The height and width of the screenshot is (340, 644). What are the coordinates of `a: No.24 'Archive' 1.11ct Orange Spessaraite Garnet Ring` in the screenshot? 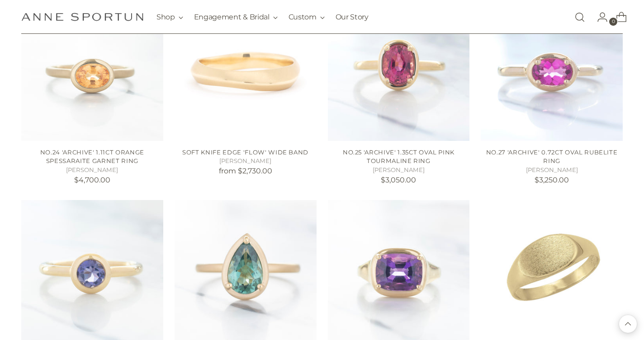 It's located at (92, 157).